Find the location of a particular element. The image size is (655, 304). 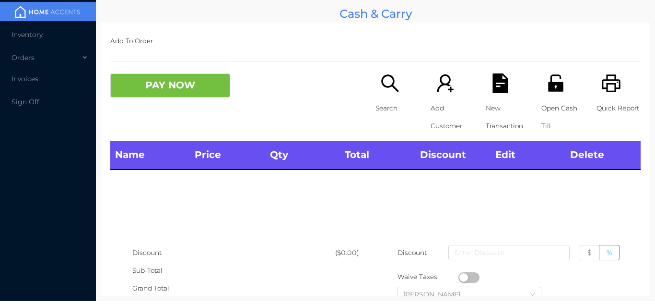

th: Qty is located at coordinates (303, 155).